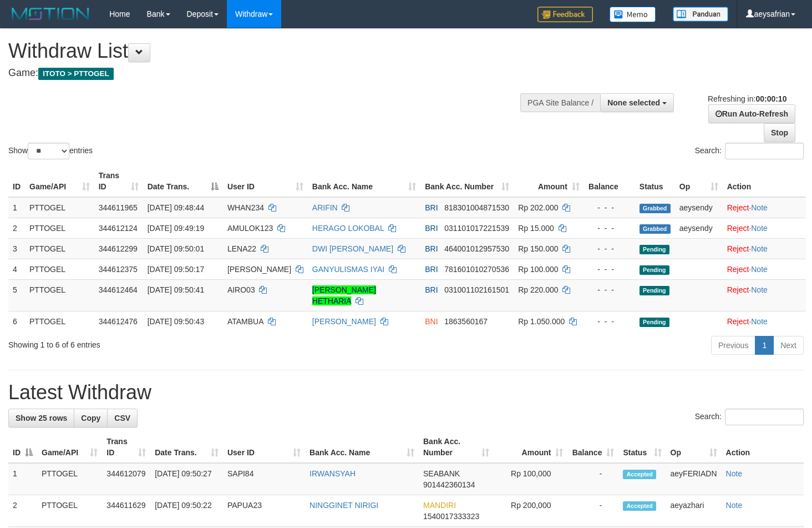  I want to click on span: Copy 901442360134 to clipboard, so click(449, 484).